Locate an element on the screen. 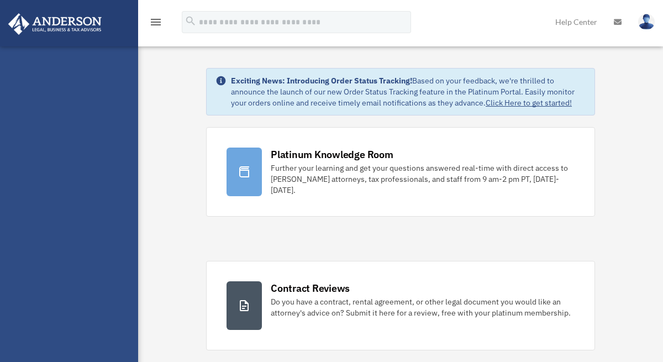  div: Platinum Knowledge Room is located at coordinates (332, 154).